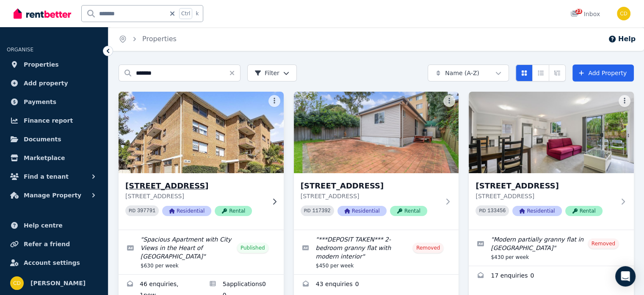 The image size is (644, 295). I want to click on button: Name (A-Z), so click(468, 73).